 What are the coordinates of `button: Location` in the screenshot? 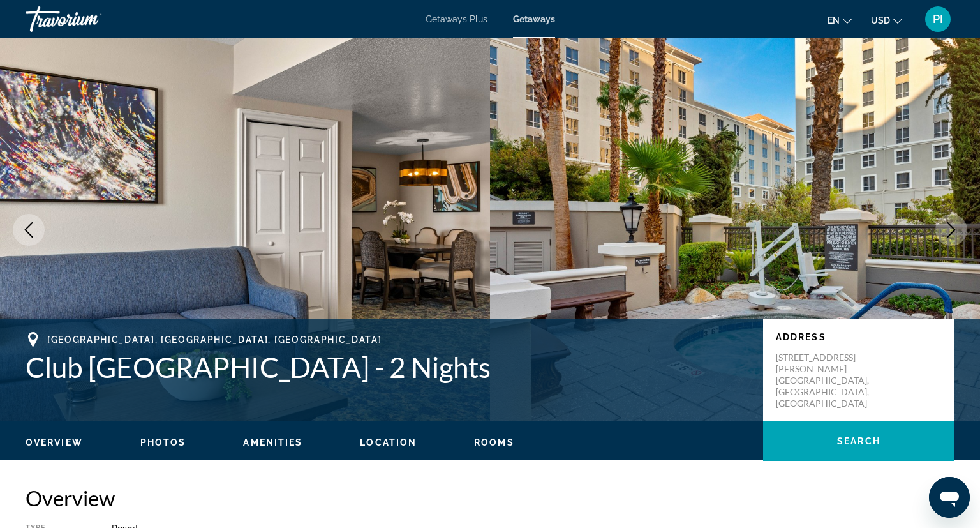 It's located at (388, 442).